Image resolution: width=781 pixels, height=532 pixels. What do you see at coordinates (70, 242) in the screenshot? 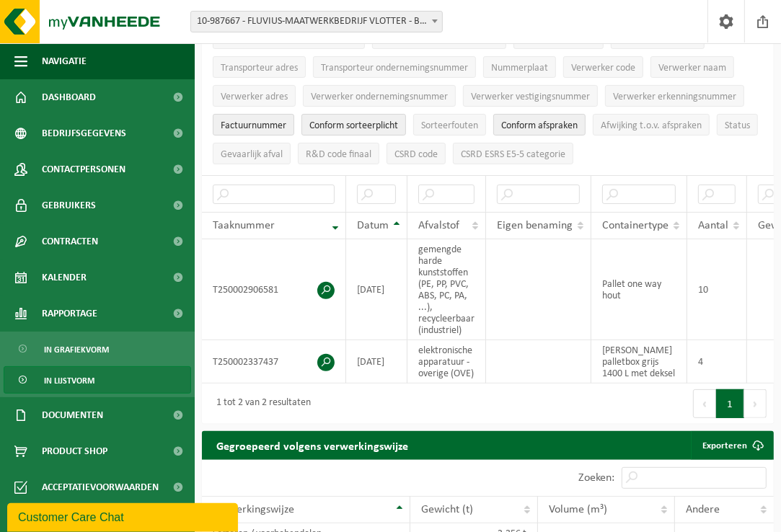
I see `span: Contracten` at bounding box center [70, 242].